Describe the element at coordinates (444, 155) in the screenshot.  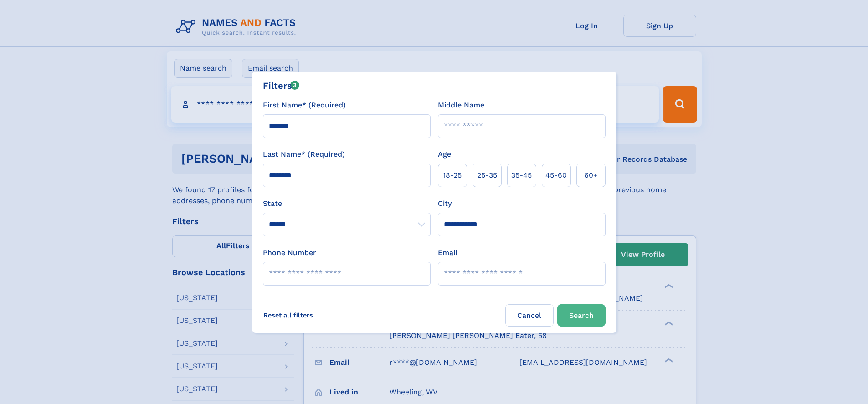
I see `label: Age` at that location.